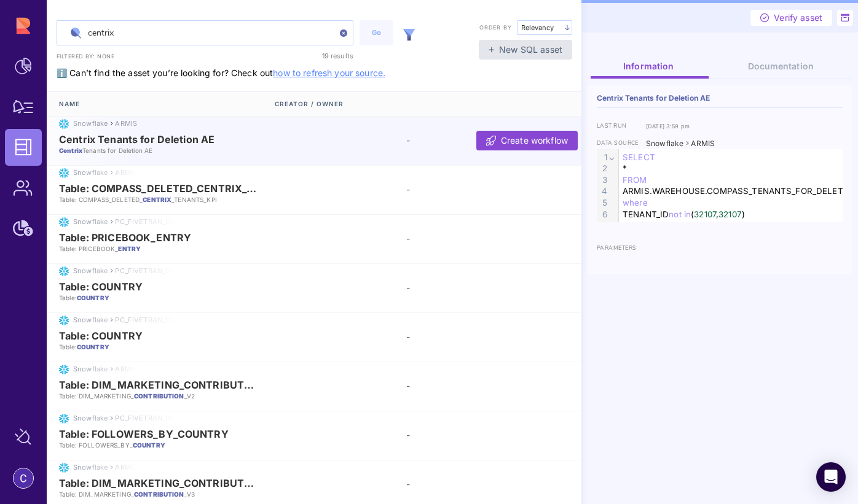 The height and width of the screenshot is (504, 858). What do you see at coordinates (703, 143) in the screenshot?
I see `div: ARMIS` at bounding box center [703, 143].